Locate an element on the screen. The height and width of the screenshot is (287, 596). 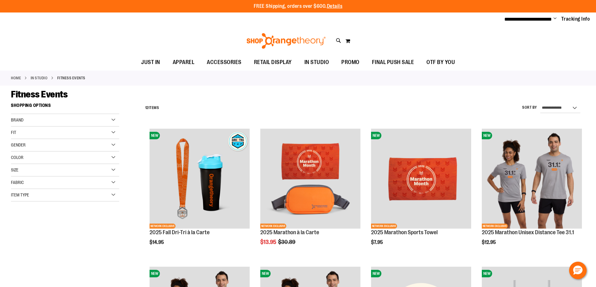
img: 2025 Marathon Unisex Distance Tee 31.1 is located at coordinates (532, 179).